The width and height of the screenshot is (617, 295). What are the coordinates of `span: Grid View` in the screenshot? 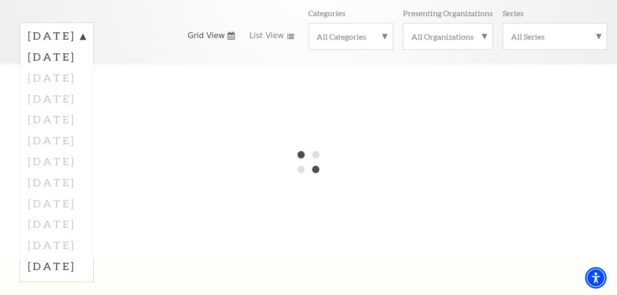 It's located at (206, 36).